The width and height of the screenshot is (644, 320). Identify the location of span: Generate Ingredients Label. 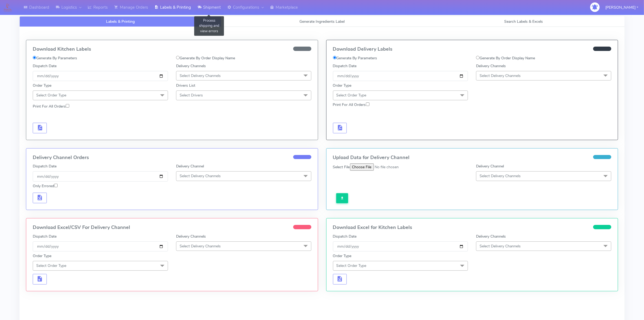
(322, 21).